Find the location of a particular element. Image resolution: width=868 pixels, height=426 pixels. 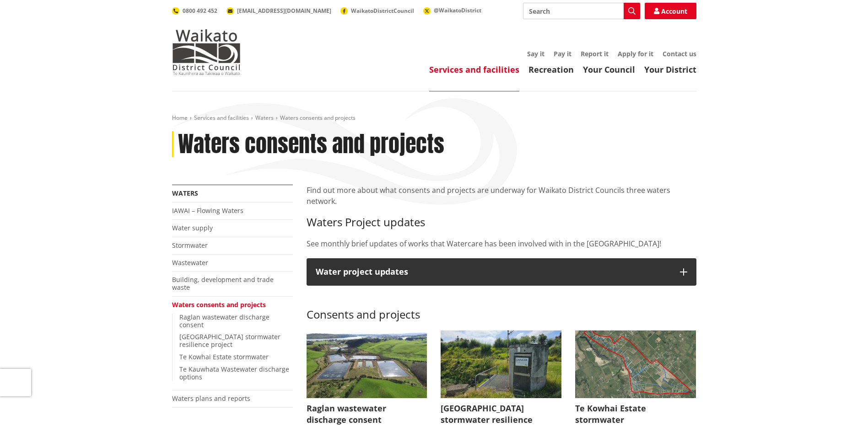

a: Te Kauwhata Wastewater discharge options is located at coordinates (234, 373).